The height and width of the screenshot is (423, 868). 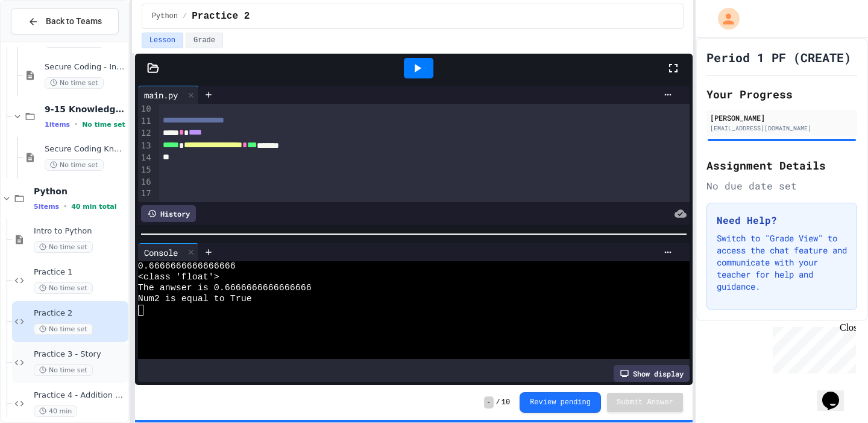 What do you see at coordinates (178, 277) in the screenshot?
I see `span: <class 'float'>` at bounding box center [178, 277].